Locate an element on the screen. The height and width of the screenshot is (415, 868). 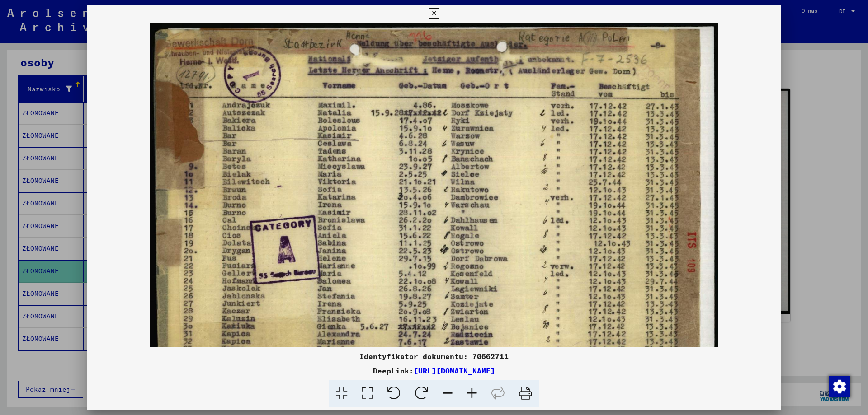
img: 001.jpg is located at coordinates (434, 219).